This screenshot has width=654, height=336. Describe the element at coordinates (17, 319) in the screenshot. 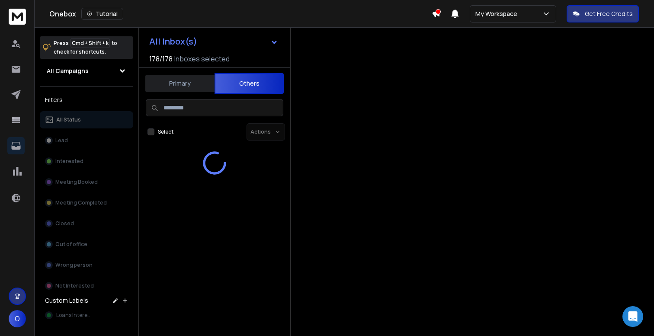

I see `button: O` at that location.